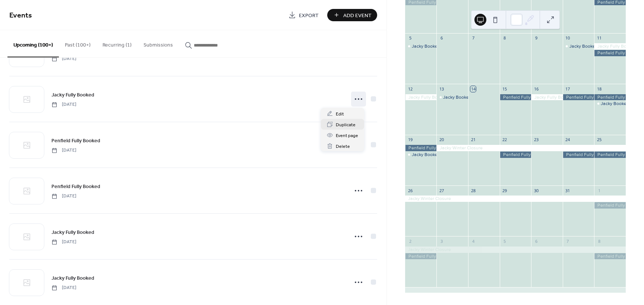 Image resolution: width=644 pixels, height=305 pixels. Describe the element at coordinates (441, 140) in the screenshot. I see `div: 20` at that location.